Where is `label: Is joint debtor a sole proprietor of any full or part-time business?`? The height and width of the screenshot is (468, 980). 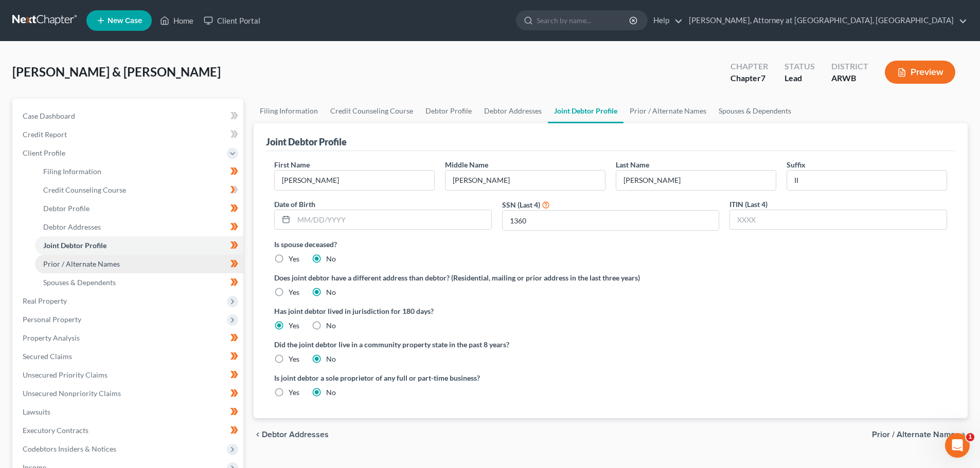
label: Is joint debtor a sole proprietor of any full or part-time business? is located at coordinates (440, 378).